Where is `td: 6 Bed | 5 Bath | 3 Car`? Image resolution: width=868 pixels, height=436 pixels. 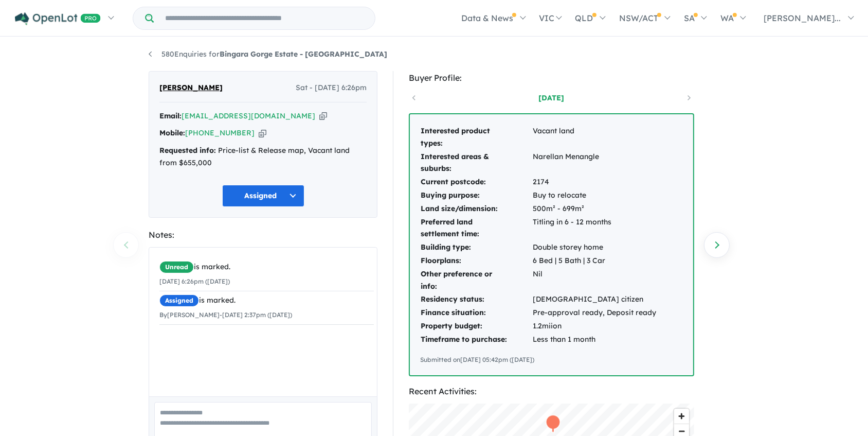
td: 6 Bed | 5 Bath | 3 Car is located at coordinates (595, 261).